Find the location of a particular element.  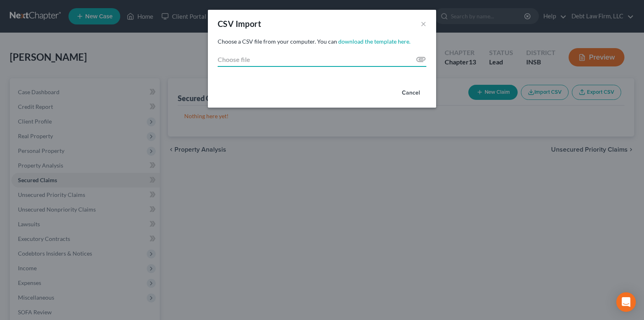

a: download the template here. is located at coordinates (374, 41).